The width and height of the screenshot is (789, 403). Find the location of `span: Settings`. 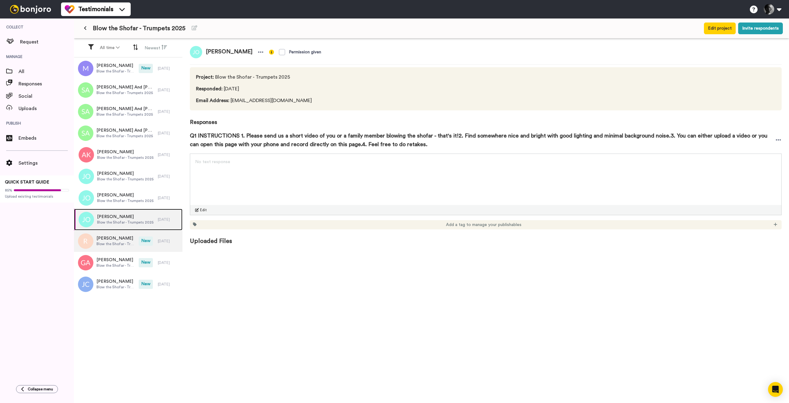

span: Settings is located at coordinates (46, 163).